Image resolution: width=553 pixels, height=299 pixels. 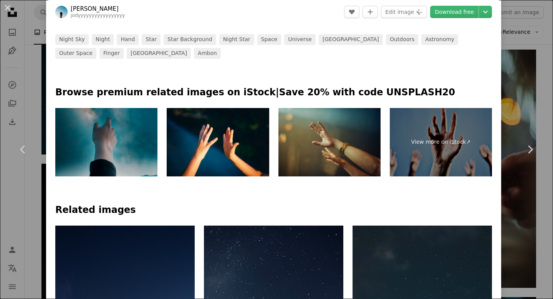 I want to click on a: night, so click(x=103, y=40).